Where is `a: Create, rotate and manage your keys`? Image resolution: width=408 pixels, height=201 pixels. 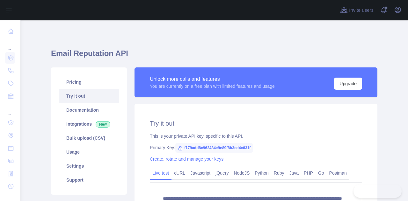
a: Create, rotate and manage your keys is located at coordinates (186, 159).